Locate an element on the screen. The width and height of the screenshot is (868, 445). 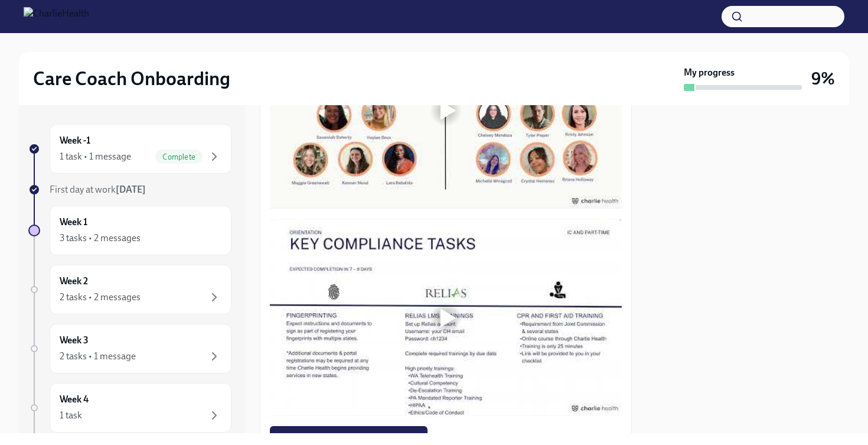
span: First day at work is located at coordinates (97, 189).